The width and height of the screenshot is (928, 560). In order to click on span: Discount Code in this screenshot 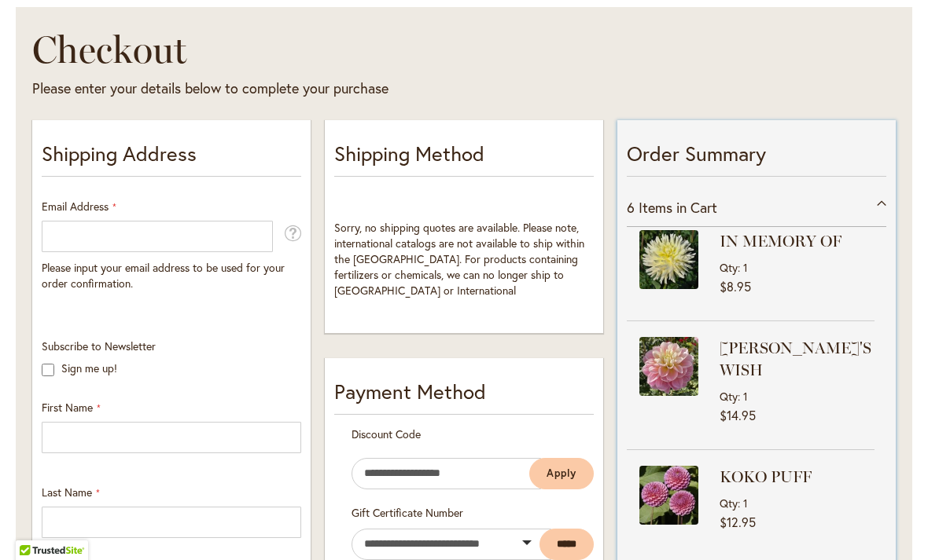, I will do `click(386, 434)`.